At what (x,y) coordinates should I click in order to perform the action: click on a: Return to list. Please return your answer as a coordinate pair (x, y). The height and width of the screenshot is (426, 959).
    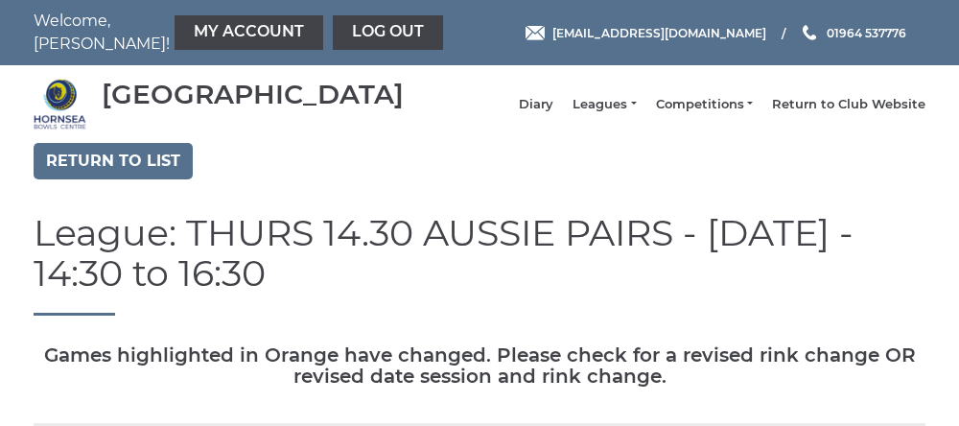
    Looking at the image, I should click on (113, 161).